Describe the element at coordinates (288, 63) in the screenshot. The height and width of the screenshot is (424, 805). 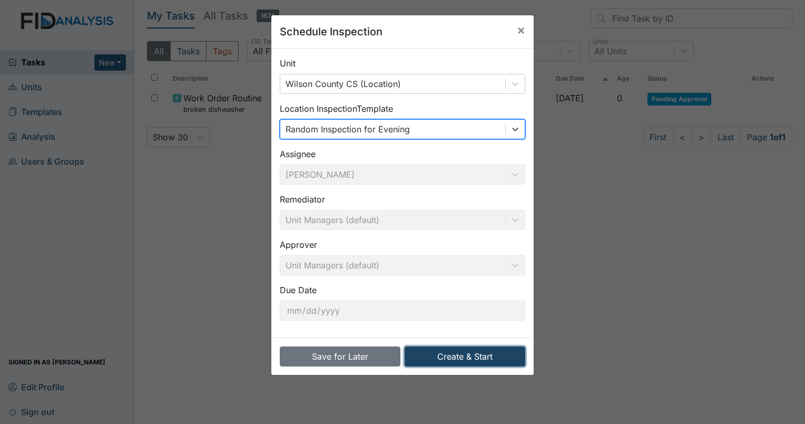
I see `label: Unit` at that location.